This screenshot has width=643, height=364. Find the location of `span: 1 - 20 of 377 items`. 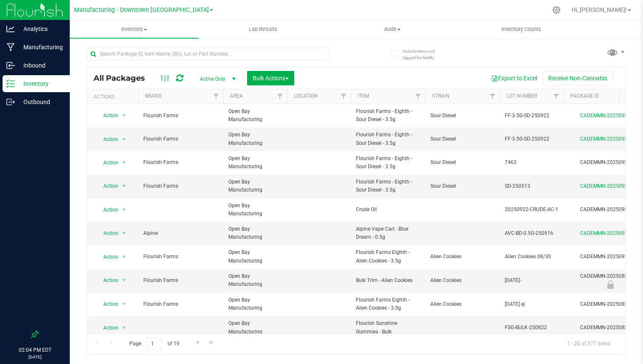

span: 1 - 20 of 377 items is located at coordinates (589, 344).